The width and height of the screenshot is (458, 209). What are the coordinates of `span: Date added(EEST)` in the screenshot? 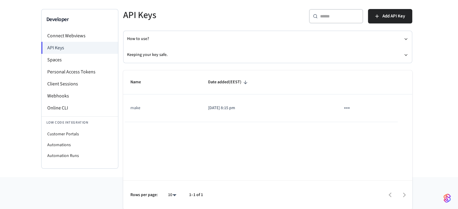 It's located at (229, 82).